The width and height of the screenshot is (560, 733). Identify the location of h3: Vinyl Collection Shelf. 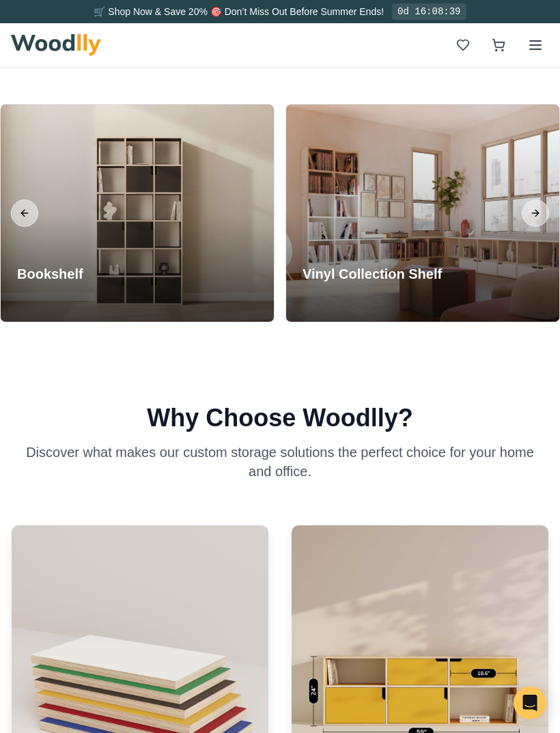
(372, 274).